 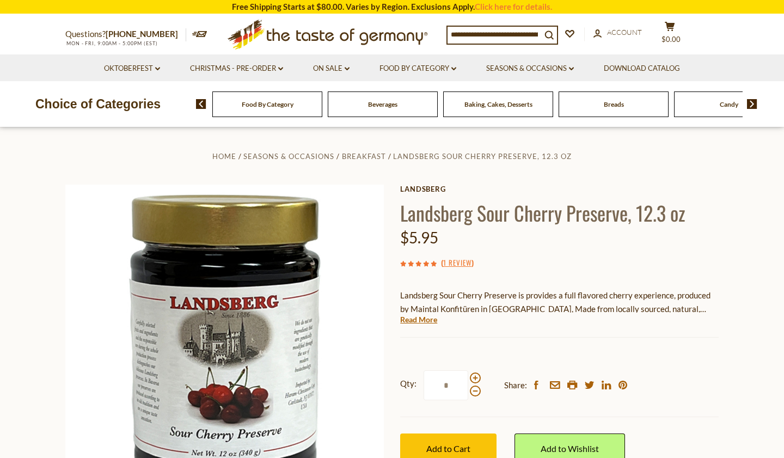 What do you see at coordinates (364, 156) in the screenshot?
I see `span: Breakfast` at bounding box center [364, 156].